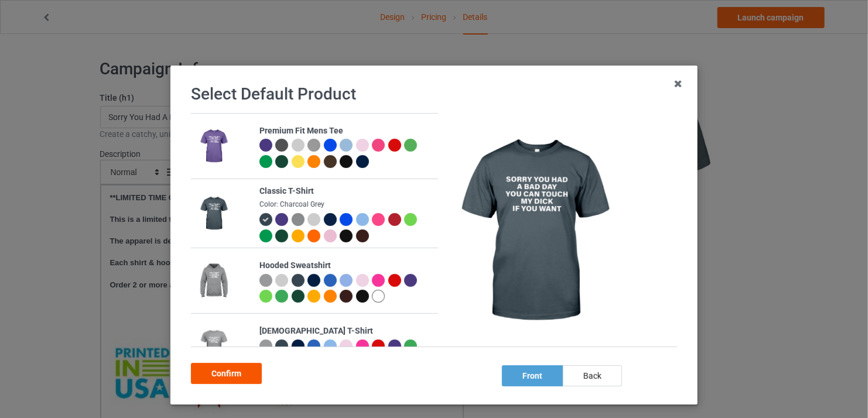 The height and width of the screenshot is (418, 868). What do you see at coordinates (532, 376) in the screenshot?
I see `div: front` at bounding box center [532, 376].